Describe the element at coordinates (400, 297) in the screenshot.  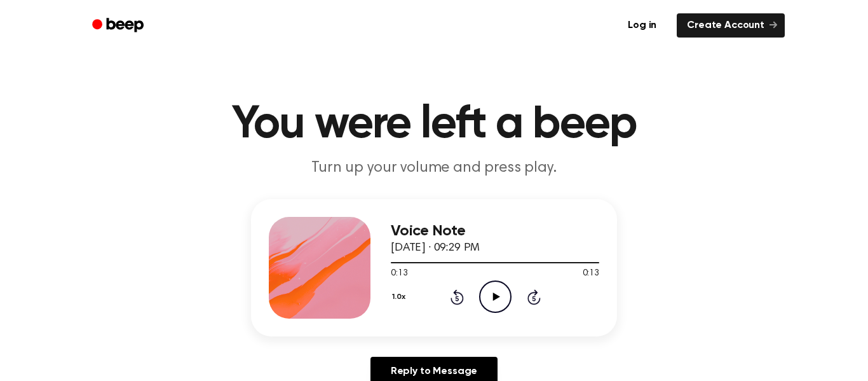
I see `button: 1.0x` at that location.